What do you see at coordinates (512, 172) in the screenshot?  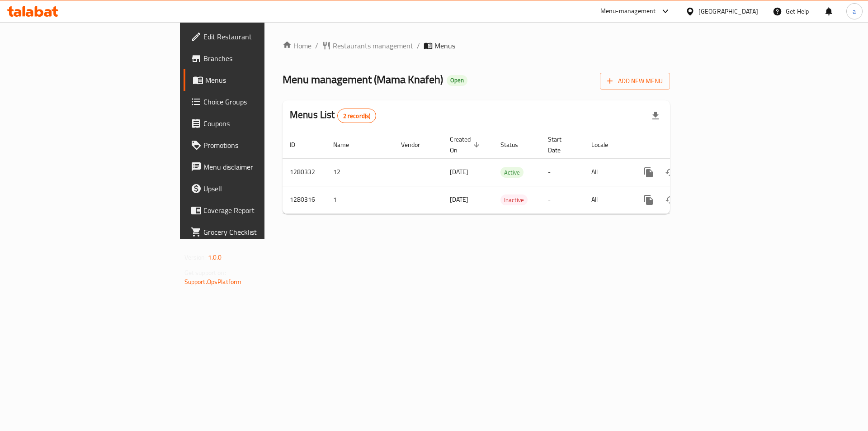 I see `span: Active` at bounding box center [512, 172].